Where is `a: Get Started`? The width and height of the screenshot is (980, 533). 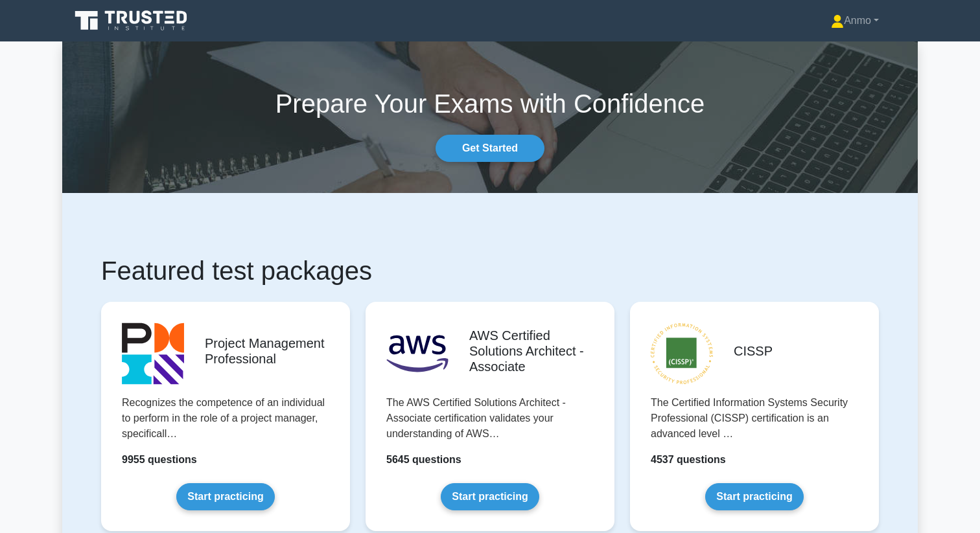
a: Get Started is located at coordinates (490, 148).